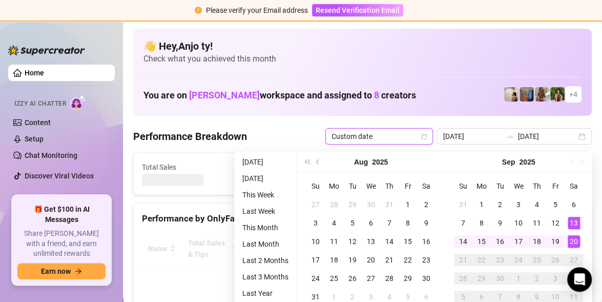 The image size is (602, 302). Describe the element at coordinates (408, 241) in the screenshot. I see `div: 15` at that location.